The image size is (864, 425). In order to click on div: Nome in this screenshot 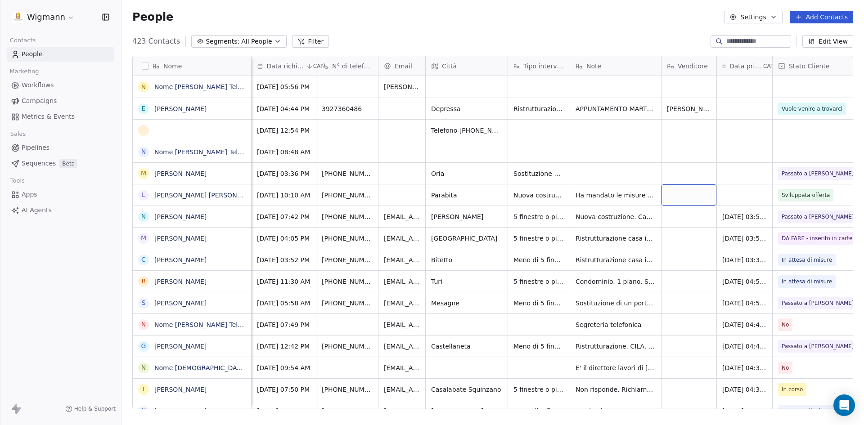, I will do `click(192, 66)`.